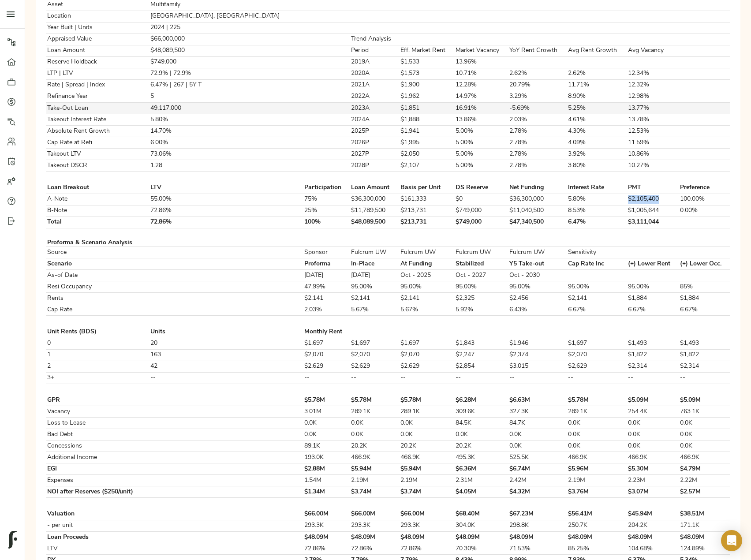 The image size is (751, 560). What do you see at coordinates (427, 62) in the screenshot?
I see `td: $1,533` at bounding box center [427, 62].